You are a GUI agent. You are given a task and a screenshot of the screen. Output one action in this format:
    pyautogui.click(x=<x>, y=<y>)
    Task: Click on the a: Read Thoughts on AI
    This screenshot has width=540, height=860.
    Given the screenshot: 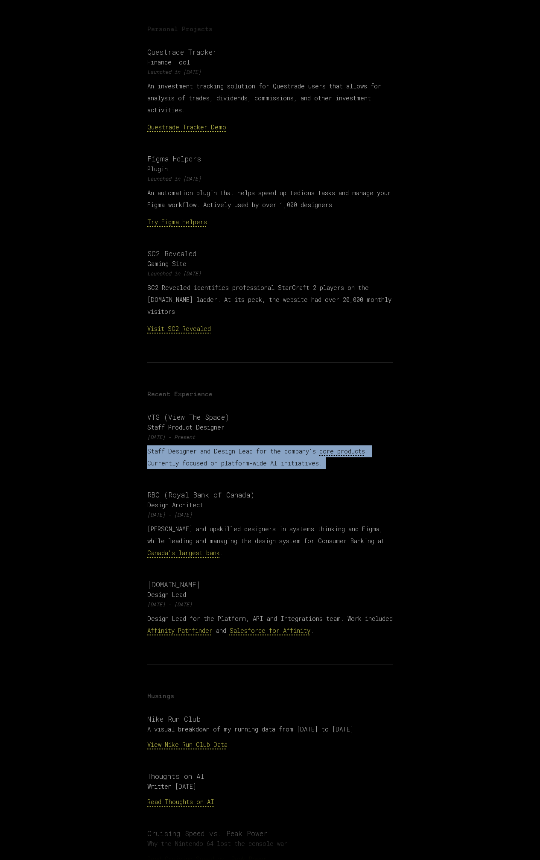 What is the action you would take?
    pyautogui.click(x=181, y=801)
    